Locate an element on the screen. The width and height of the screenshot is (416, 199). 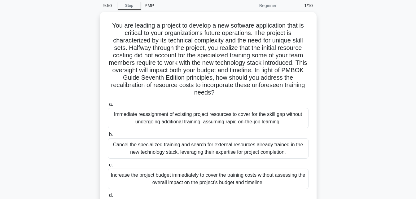
span: a. is located at coordinates (111, 104).